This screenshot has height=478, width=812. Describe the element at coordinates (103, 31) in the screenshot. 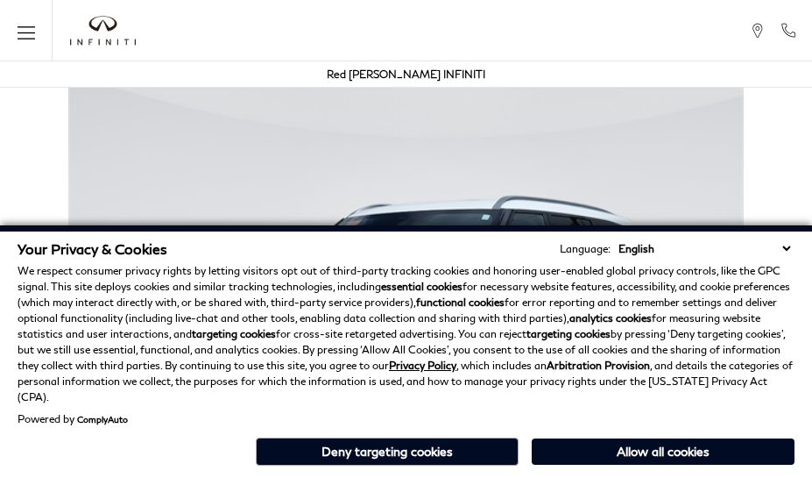

I see `a: infiniti` at that location.